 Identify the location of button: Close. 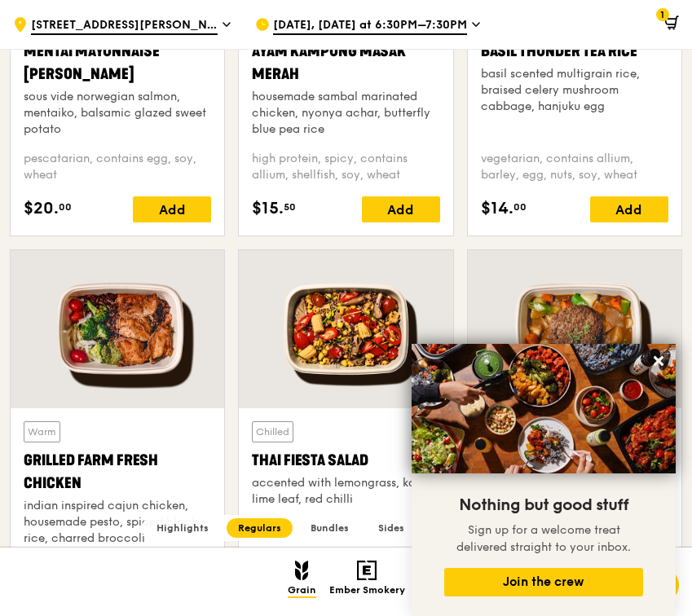
(658, 360).